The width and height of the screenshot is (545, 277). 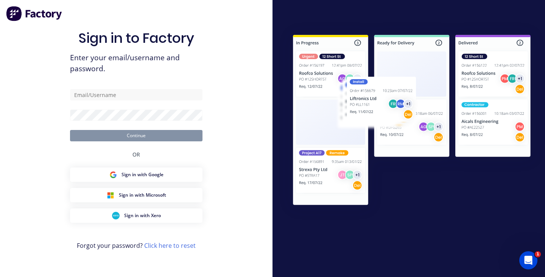 I want to click on span: 1, so click(x=538, y=254).